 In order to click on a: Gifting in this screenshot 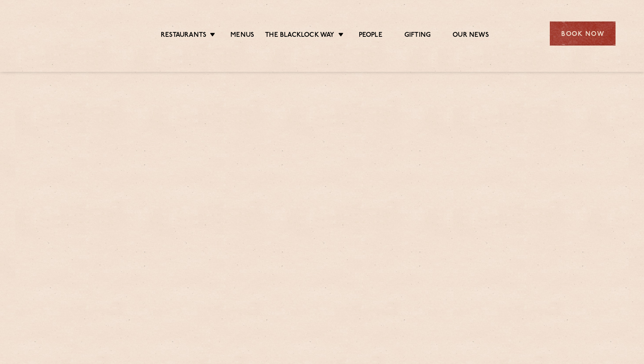, I will do `click(417, 36)`.